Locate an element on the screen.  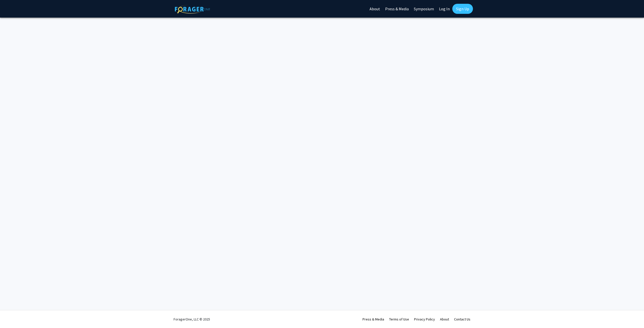
img: ForagerOne Logo is located at coordinates (193, 9).